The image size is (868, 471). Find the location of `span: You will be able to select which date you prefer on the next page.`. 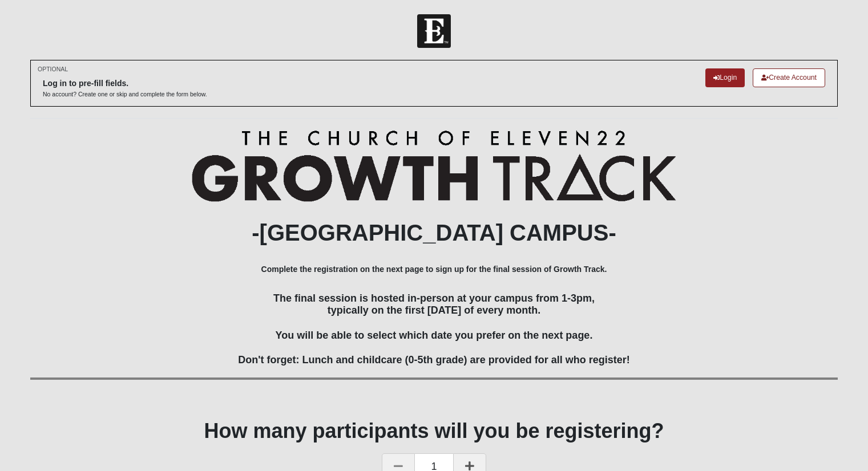

span: You will be able to select which date you prefer on the next page. is located at coordinates (434, 336).